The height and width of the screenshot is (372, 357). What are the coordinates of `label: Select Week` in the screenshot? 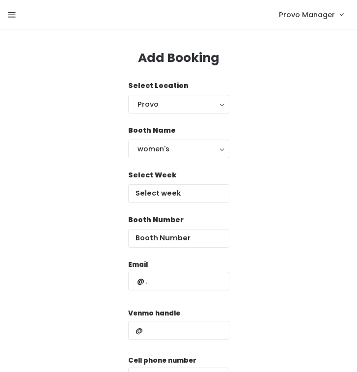 It's located at (152, 175).